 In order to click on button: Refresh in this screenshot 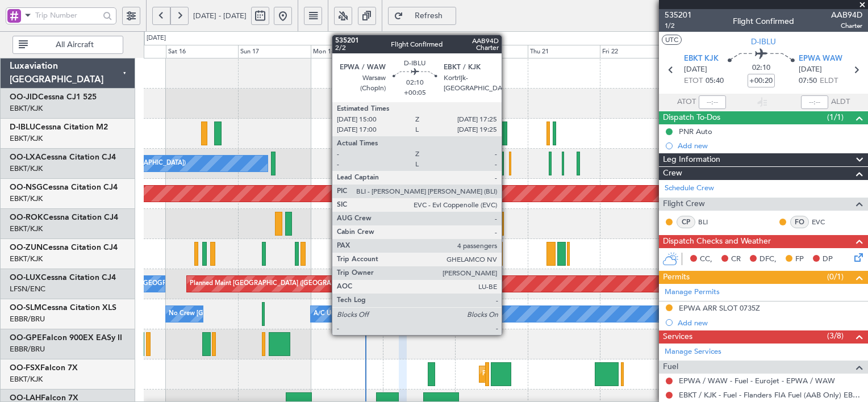, I will do `click(422, 16)`.